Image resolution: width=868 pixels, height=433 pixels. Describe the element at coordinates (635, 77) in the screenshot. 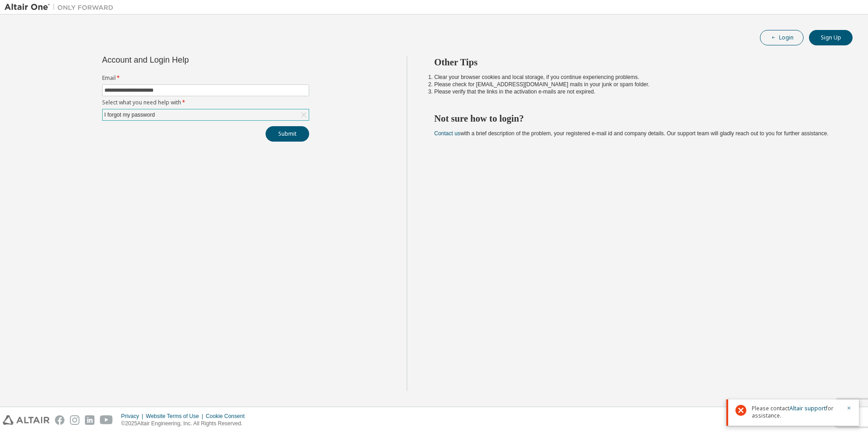

I see `li: Clear your browser cookies and local storage, if you continue experiencing problems.` at that location.